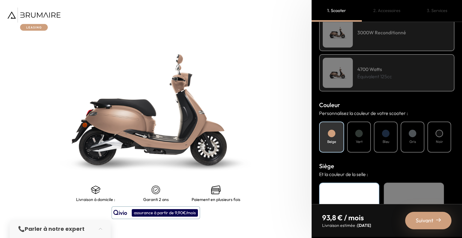 Image resolution: width=462 pixels, height=238 pixels. What do you see at coordinates (375, 69) in the screenshot?
I see `h4: 4700 Watts` at bounding box center [375, 69].